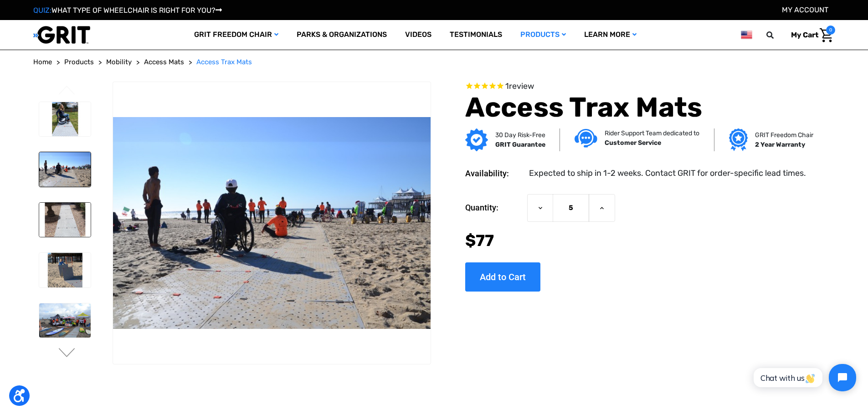 The image size is (868, 415). I want to click on button: Open chat widget, so click(99, 21).